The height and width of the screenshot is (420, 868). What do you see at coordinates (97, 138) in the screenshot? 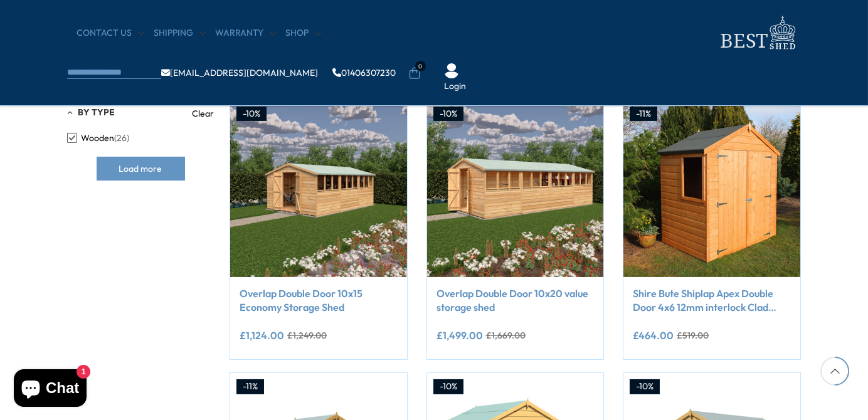
I see `span: Wooden` at bounding box center [97, 138].